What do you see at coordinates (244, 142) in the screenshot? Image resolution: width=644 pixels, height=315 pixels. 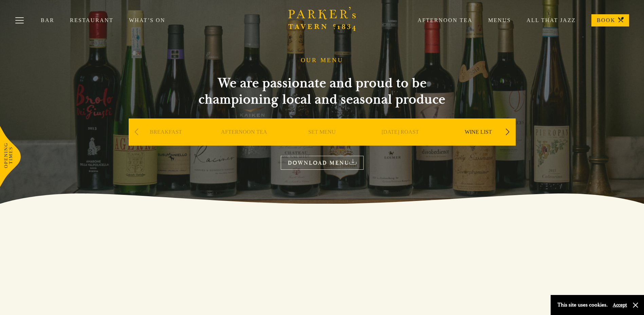 I see `div: 2 / 9` at bounding box center [244, 142].